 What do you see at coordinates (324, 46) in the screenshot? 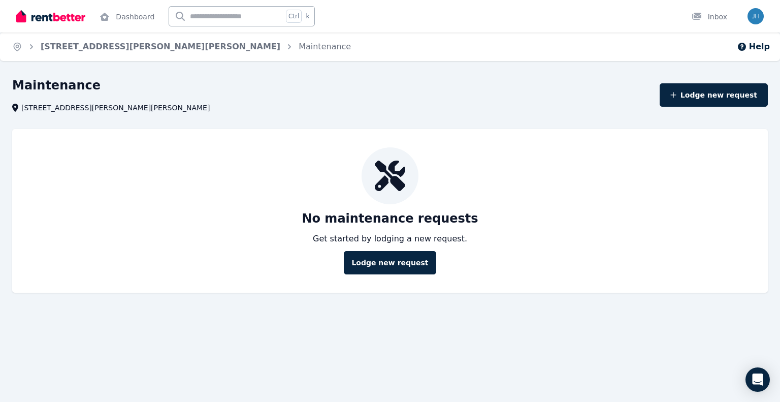
I see `a: Maintenance` at bounding box center [324, 46].